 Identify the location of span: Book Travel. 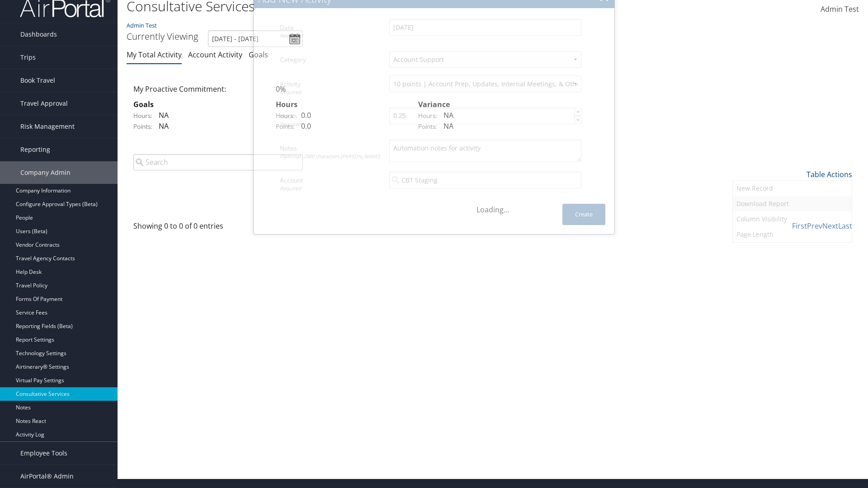
(38, 80).